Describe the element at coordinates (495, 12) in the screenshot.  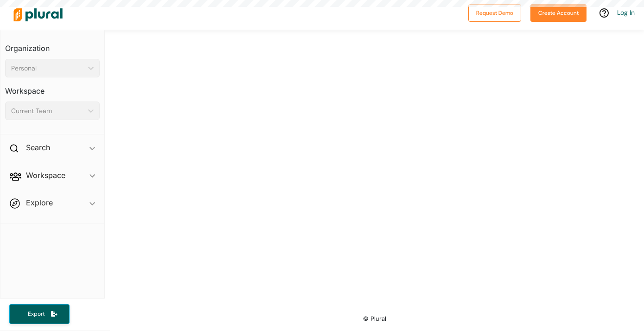
I see `a: Request Demo` at that location.